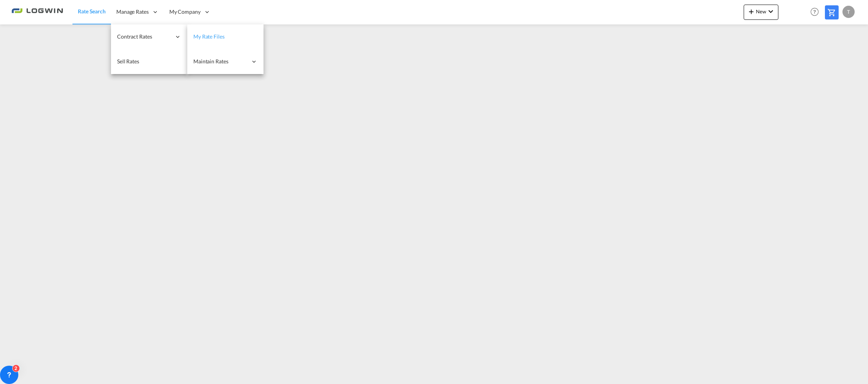  What do you see at coordinates (37, 12) in the screenshot?
I see `img: 2761ae10d95411efa20a1f5e0282d2d7.png` at bounding box center [37, 12].